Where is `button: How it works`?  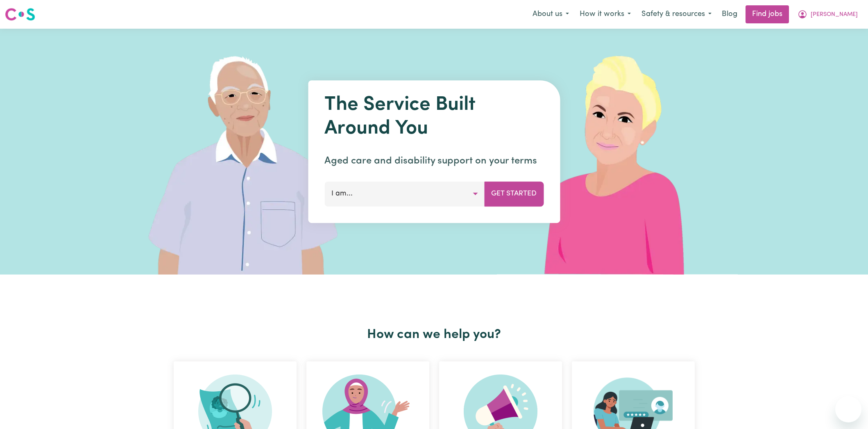
button: How it works is located at coordinates (605, 14).